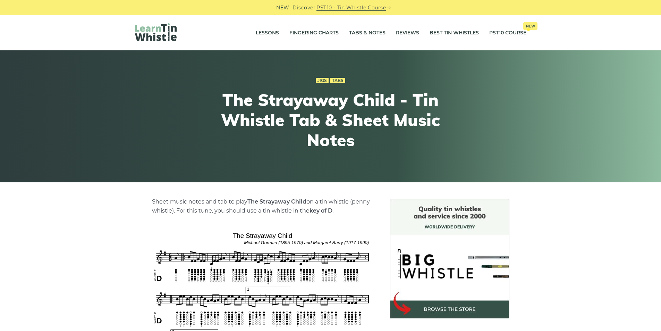 This screenshot has width=661, height=331. What do you see at coordinates (321, 210) in the screenshot?
I see `strong: key of D` at bounding box center [321, 210].